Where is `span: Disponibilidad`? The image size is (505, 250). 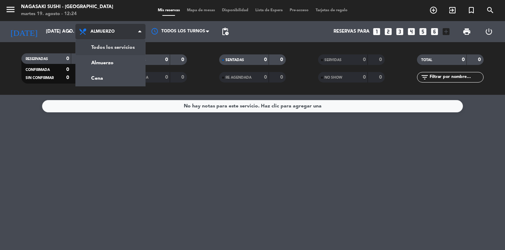
span: Disponibilidad is located at coordinates (235, 10).